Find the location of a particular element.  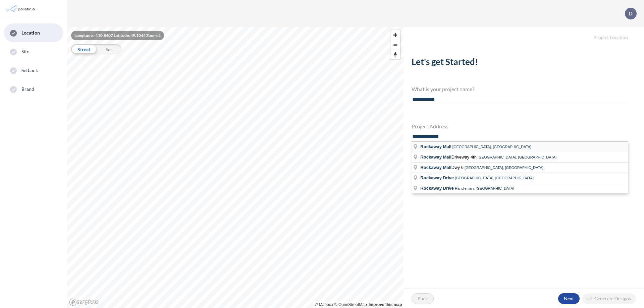

a: Mapbox is located at coordinates (324, 304).